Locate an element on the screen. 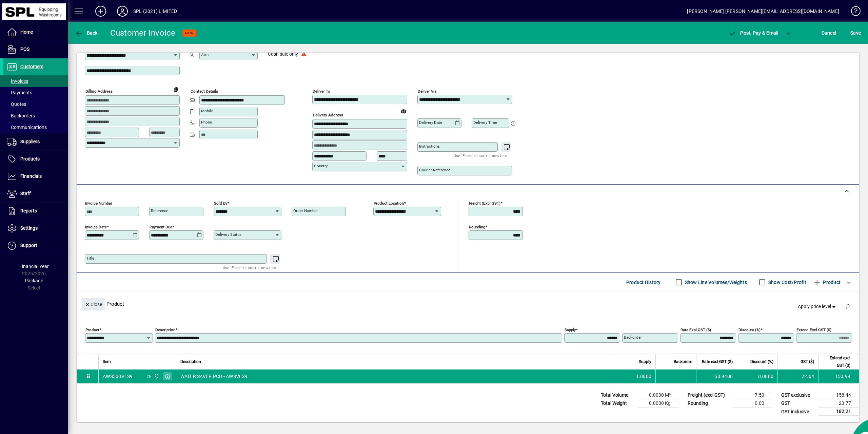 This screenshot has width=868, height=434. span: WATER SAVER PCB - AWSVLS9 is located at coordinates (214, 376).